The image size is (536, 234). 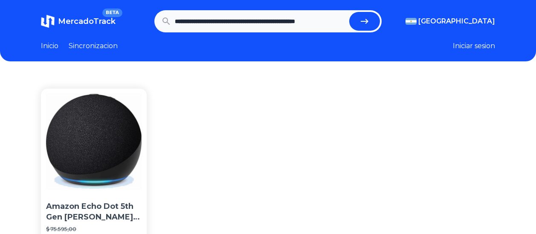 What do you see at coordinates (78, 21) in the screenshot?
I see `a: MercadoTrackBETA` at bounding box center [78, 21].